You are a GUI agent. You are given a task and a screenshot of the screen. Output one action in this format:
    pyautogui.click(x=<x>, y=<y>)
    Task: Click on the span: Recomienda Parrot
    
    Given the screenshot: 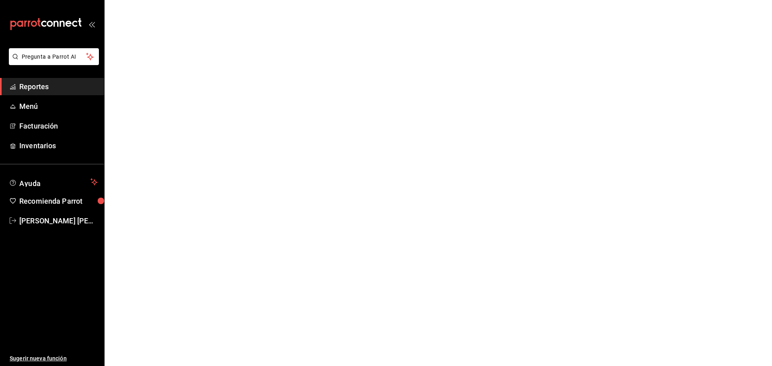 What is the action you would take?
    pyautogui.click(x=58, y=201)
    